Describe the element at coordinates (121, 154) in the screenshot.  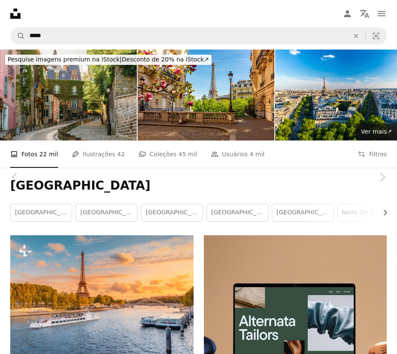
I see `span: 42` at that location.